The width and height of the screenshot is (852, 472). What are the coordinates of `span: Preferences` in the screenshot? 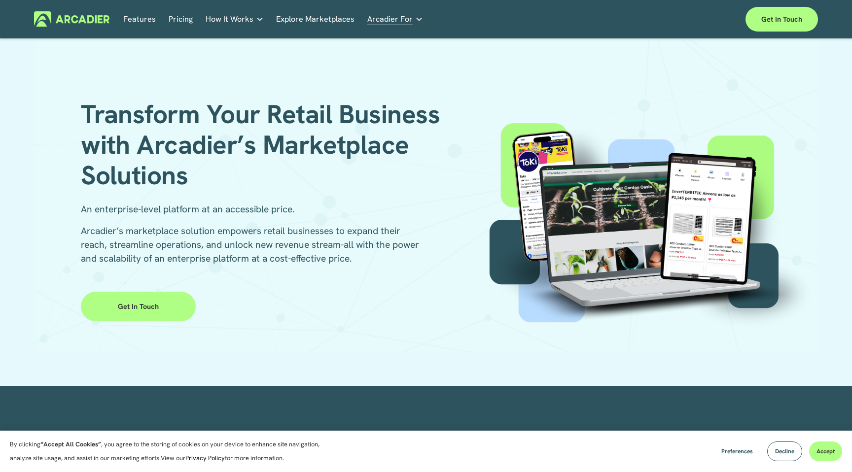 It's located at (737, 452).